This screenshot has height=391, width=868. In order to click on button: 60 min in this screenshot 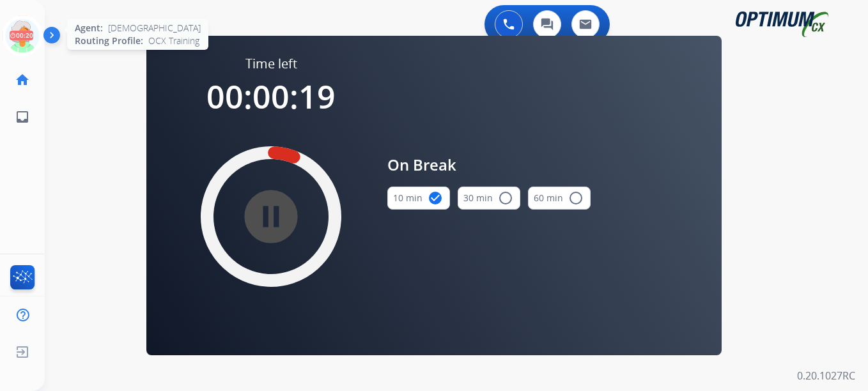, I will do `click(559, 198)`.